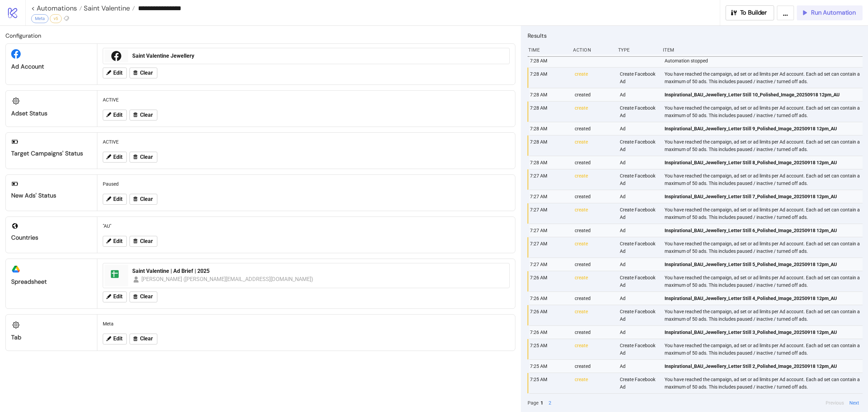  What do you see at coordinates (762, 50) in the screenshot?
I see `div: Item` at bounding box center [762, 50].